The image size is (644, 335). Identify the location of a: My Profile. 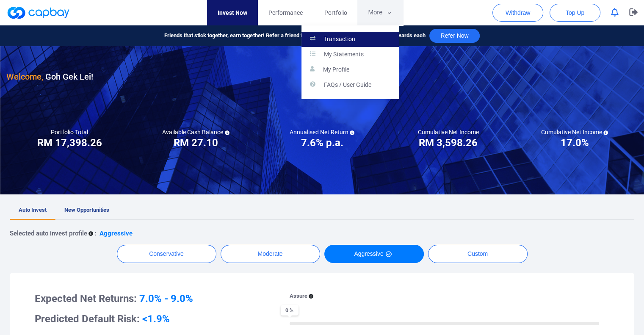
(350, 70).